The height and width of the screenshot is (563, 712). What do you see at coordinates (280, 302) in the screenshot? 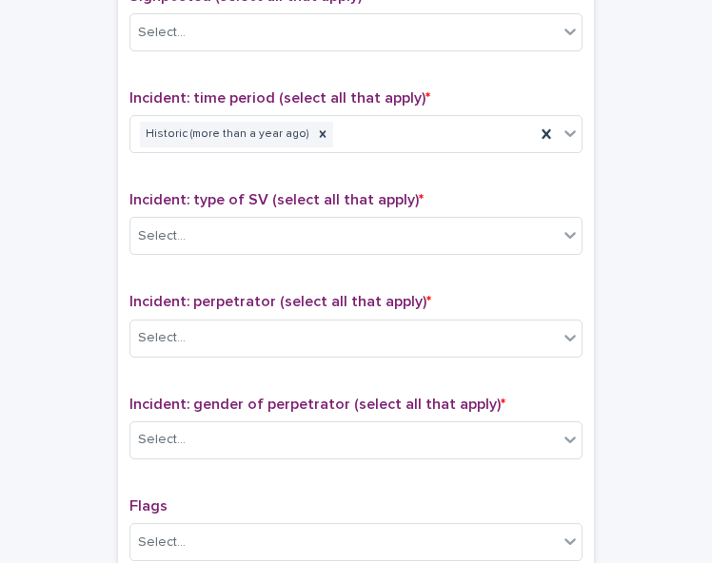
I see `span: Incident: perpetrator (select all that apply)` at bounding box center [280, 302].